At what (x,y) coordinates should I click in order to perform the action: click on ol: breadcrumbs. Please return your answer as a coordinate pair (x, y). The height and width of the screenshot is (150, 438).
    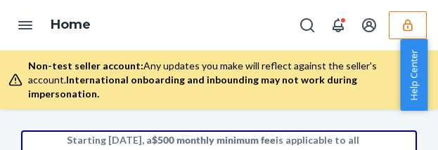
    Looking at the image, I should click on (70, 25).